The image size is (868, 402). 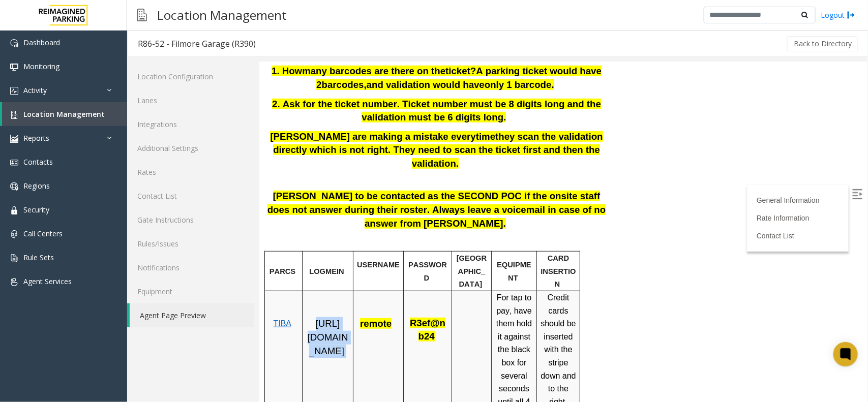 What do you see at coordinates (190, 76) in the screenshot?
I see `a: Location Configuration` at bounding box center [190, 76].